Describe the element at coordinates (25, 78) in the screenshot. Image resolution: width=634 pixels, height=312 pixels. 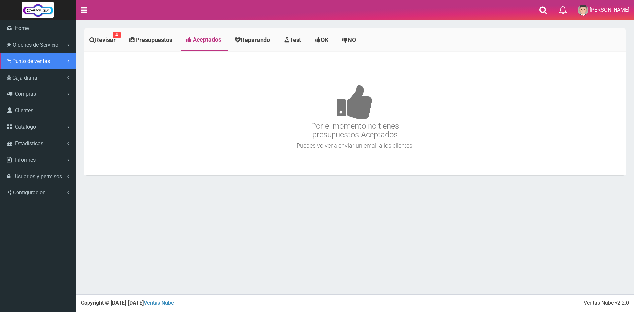
I see `span: Caja diaria` at that location.